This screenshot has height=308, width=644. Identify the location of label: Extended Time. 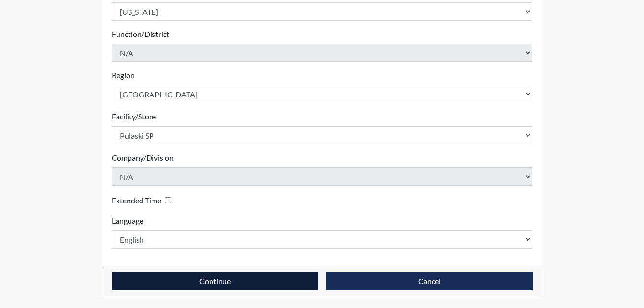
(136, 201).